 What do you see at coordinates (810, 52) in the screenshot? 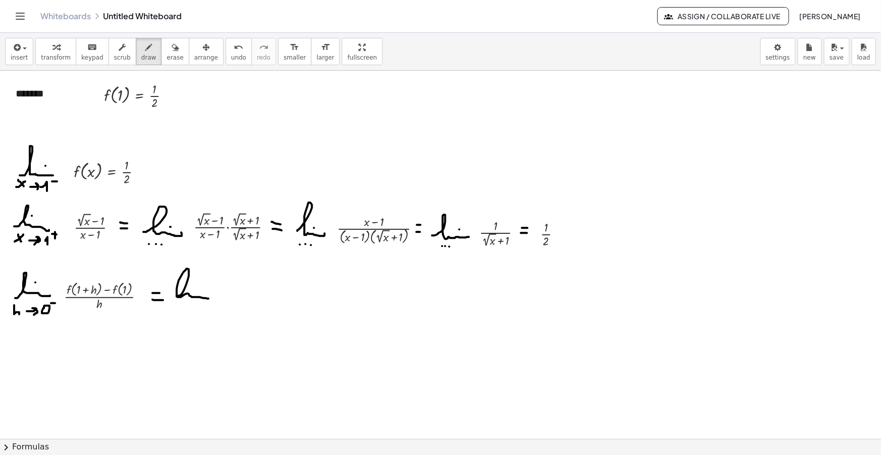
I see `button: new` at bounding box center [810, 52].